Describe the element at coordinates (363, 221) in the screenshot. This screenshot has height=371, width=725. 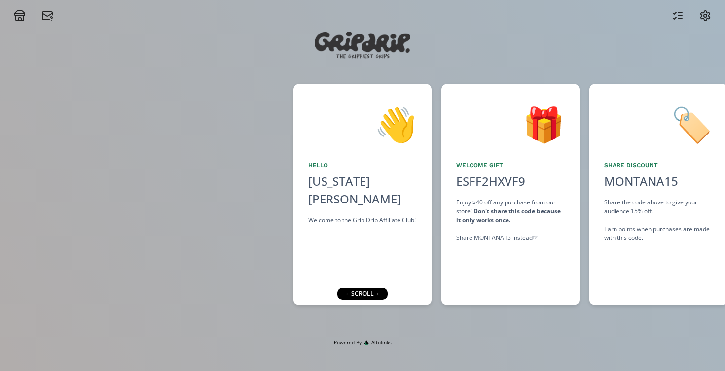
I see `div: Welcome to the Grip Drip Affiliate Club!` at that location.